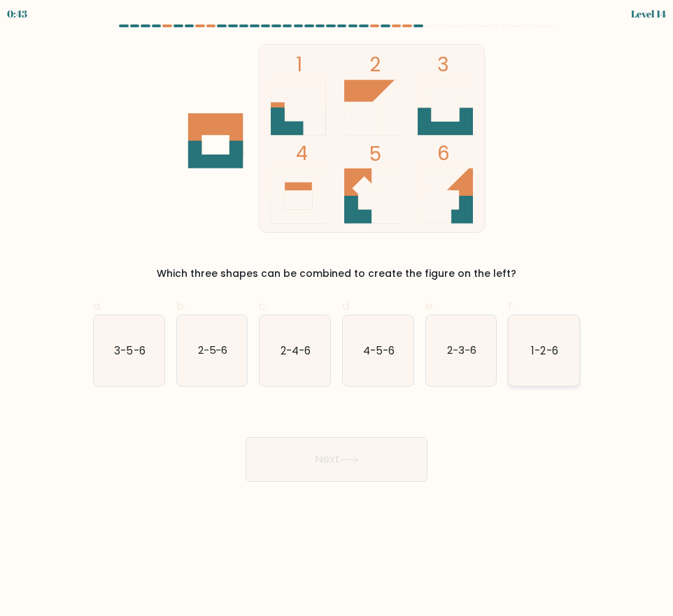 The image size is (673, 616). What do you see at coordinates (375, 154) in the screenshot?
I see `tspan: 5` at bounding box center [375, 154].